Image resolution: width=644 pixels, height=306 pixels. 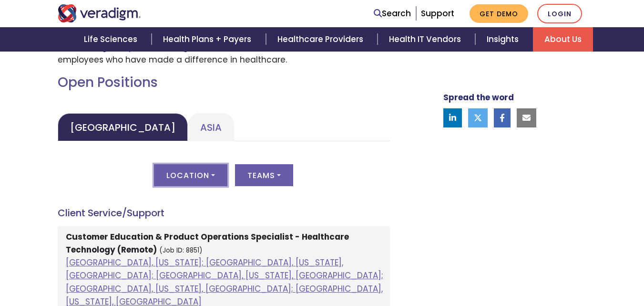 What do you see at coordinates (223, 83) in the screenshot?
I see `h2: Open Positions` at bounding box center [223, 83].